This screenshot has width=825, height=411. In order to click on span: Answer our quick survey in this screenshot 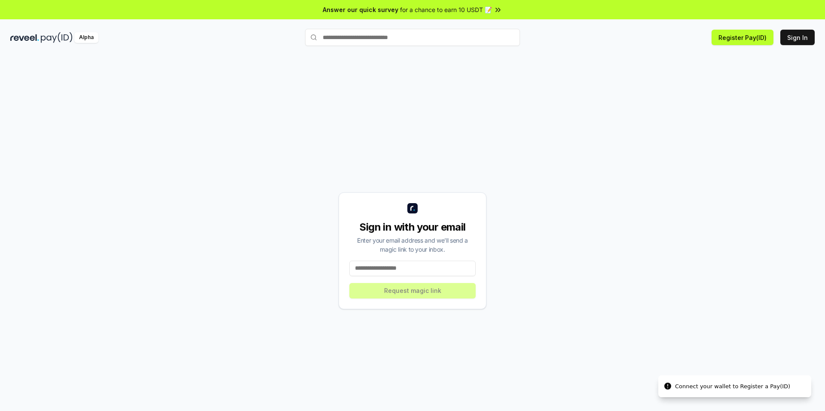, I will do `click(360, 9)`.